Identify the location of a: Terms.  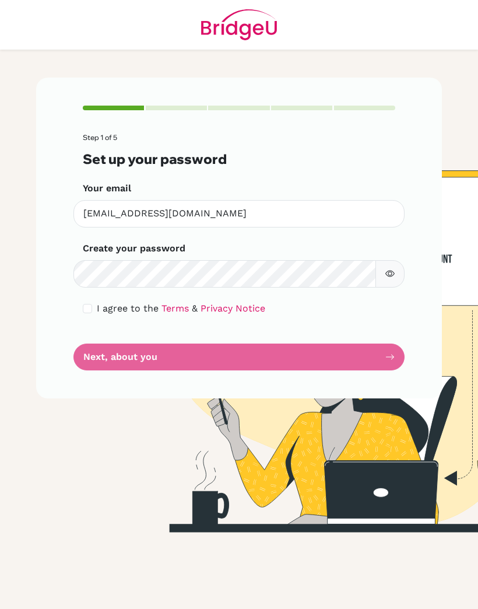
(175, 308).